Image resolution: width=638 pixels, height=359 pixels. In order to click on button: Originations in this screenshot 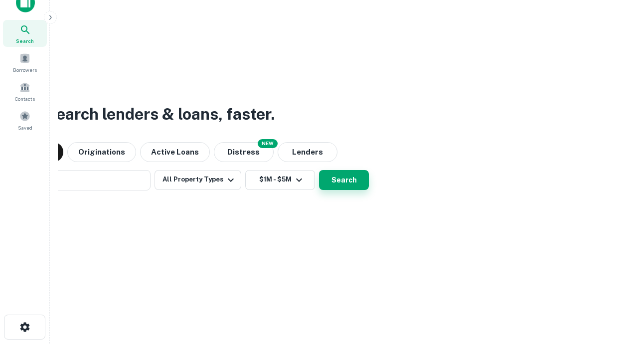, I will do `click(102, 152)`.